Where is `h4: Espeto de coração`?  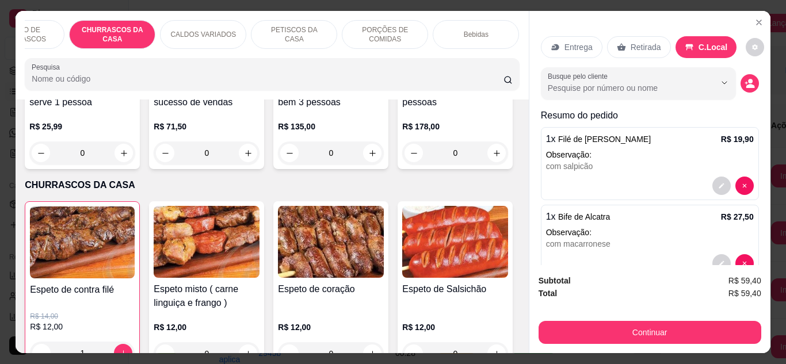
h4: Espeto de coração is located at coordinates (331, 289).